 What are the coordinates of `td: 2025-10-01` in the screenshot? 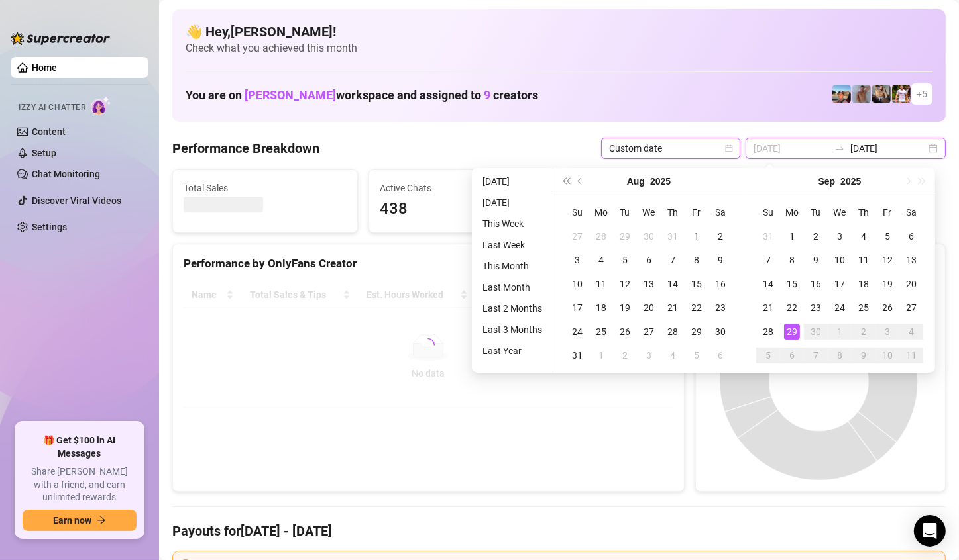 It's located at (840, 332).